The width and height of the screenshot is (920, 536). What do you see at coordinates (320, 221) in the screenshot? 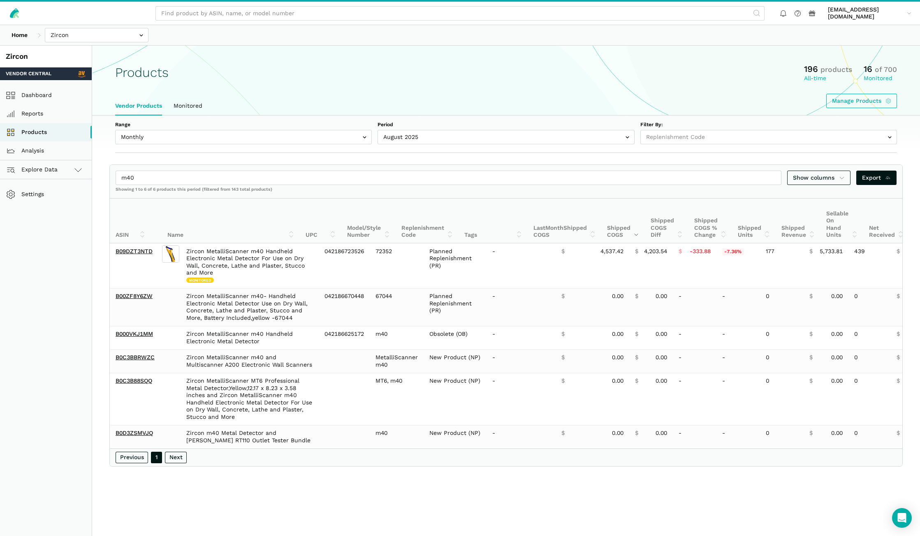
I see `th: UPC: activate to sort column ascending` at bounding box center [320, 221].